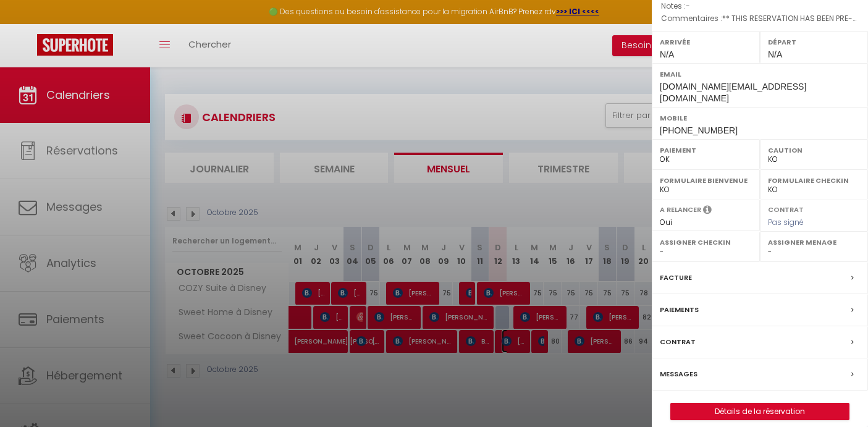 The image size is (868, 427). I want to click on label: Formulaire Bienvenue, so click(706, 180).